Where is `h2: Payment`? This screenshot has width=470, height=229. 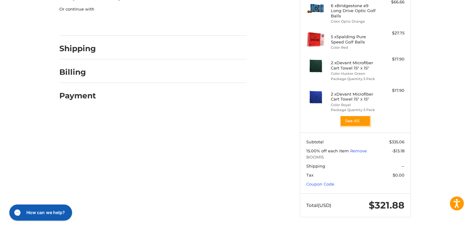 h2: Payment is located at coordinates (78, 96).